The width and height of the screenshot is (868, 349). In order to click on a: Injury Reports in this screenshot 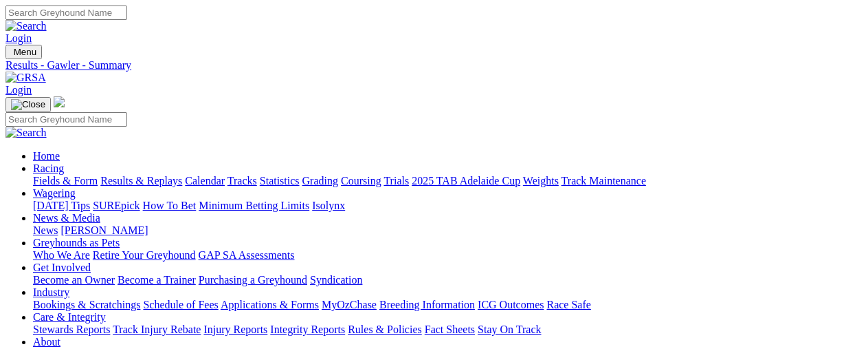, I will do `click(235, 329)`.